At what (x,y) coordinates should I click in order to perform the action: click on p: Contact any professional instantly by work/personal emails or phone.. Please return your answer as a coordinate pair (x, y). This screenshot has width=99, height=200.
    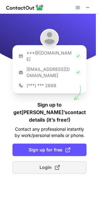
    Looking at the image, I should click on (50, 132).